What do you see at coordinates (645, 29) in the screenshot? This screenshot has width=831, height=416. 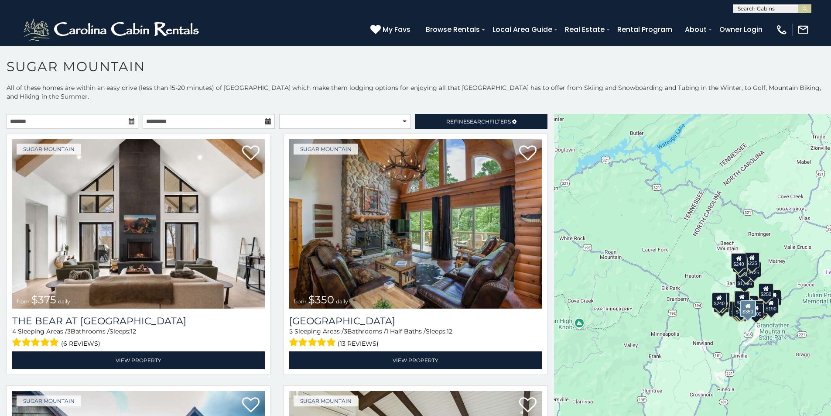 I see `a: Rental Program` at bounding box center [645, 29].